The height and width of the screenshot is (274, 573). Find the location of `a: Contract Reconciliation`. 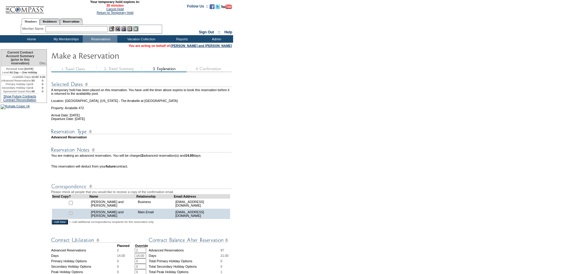

a: Contract Reconciliation is located at coordinates (20, 100).